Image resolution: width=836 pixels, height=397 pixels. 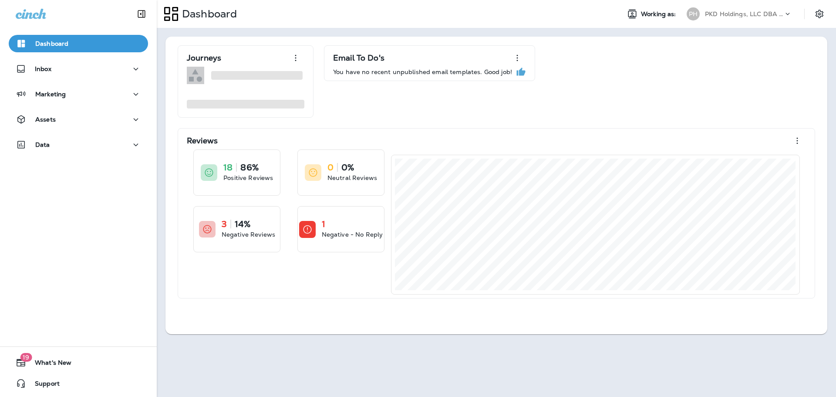 I want to click on p: Journeys, so click(x=204, y=58).